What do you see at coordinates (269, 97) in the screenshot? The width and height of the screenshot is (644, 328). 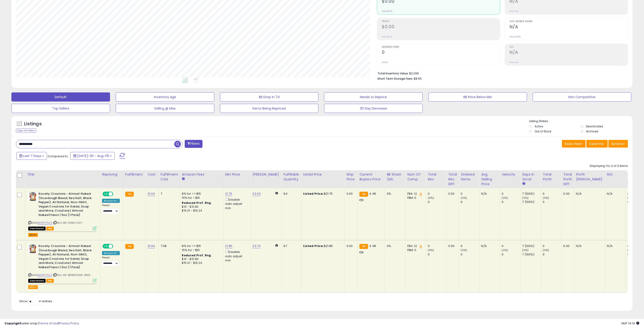 I see `button: BB Drop in 7d` at bounding box center [269, 97].